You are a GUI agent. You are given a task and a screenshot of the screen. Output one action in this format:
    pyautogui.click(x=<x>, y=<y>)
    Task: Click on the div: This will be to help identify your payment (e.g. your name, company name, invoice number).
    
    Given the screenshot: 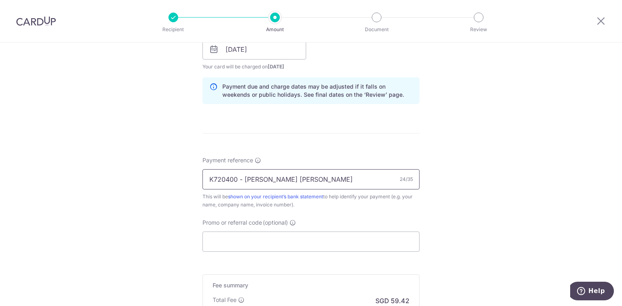 What is the action you would take?
    pyautogui.click(x=311, y=201)
    